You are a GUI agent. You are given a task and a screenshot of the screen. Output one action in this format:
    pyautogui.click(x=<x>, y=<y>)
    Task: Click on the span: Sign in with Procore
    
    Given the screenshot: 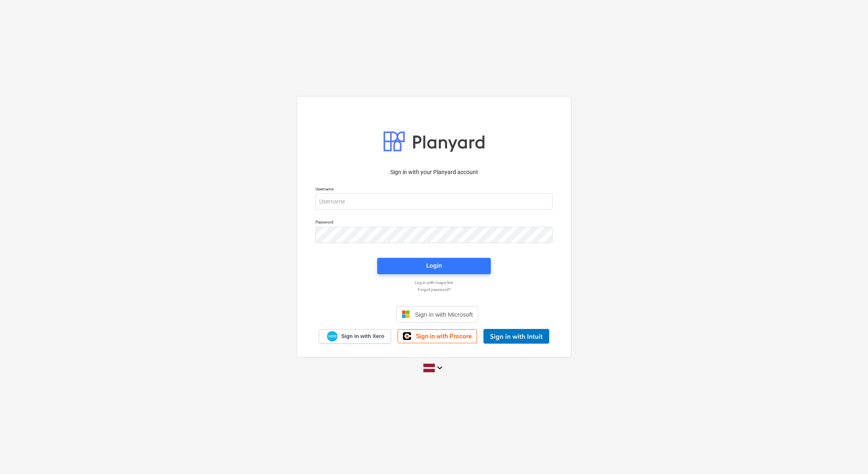 What is the action you would take?
    pyautogui.click(x=444, y=336)
    